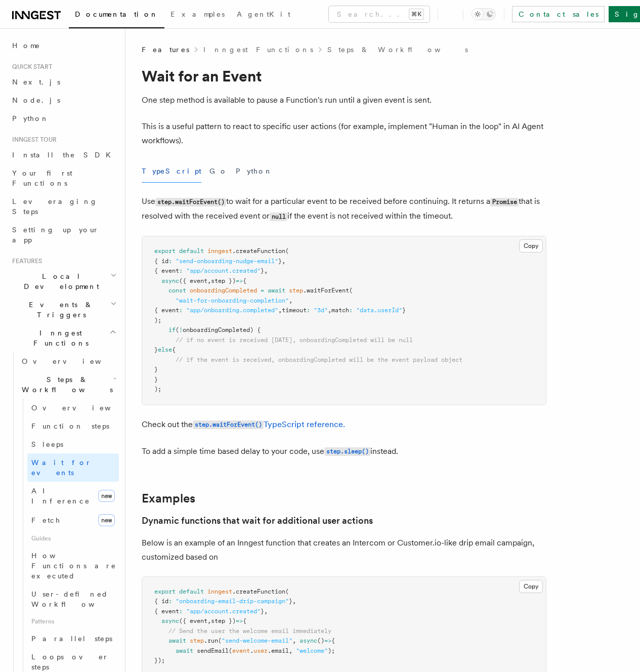 The image size is (640, 672). What do you see at coordinates (77, 599) in the screenshot?
I see `span: User-defined Workflows` at bounding box center [77, 599].